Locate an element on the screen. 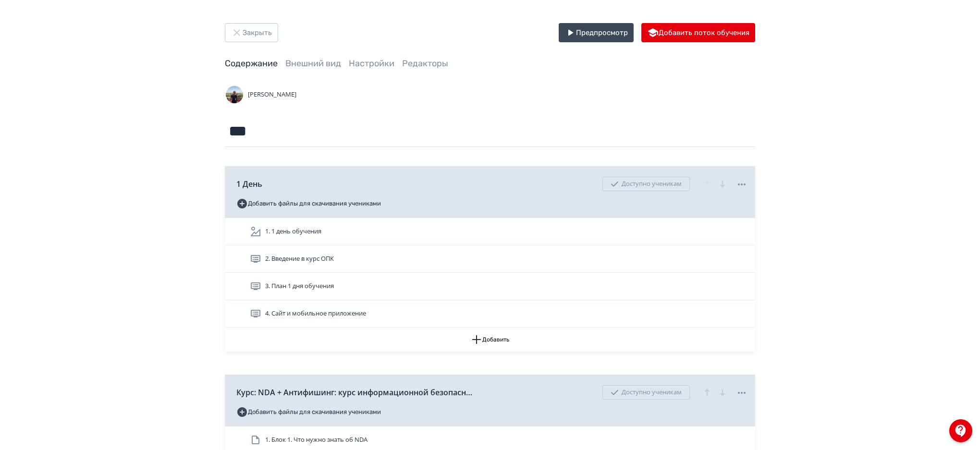  a: Содержание is located at coordinates (251, 63).